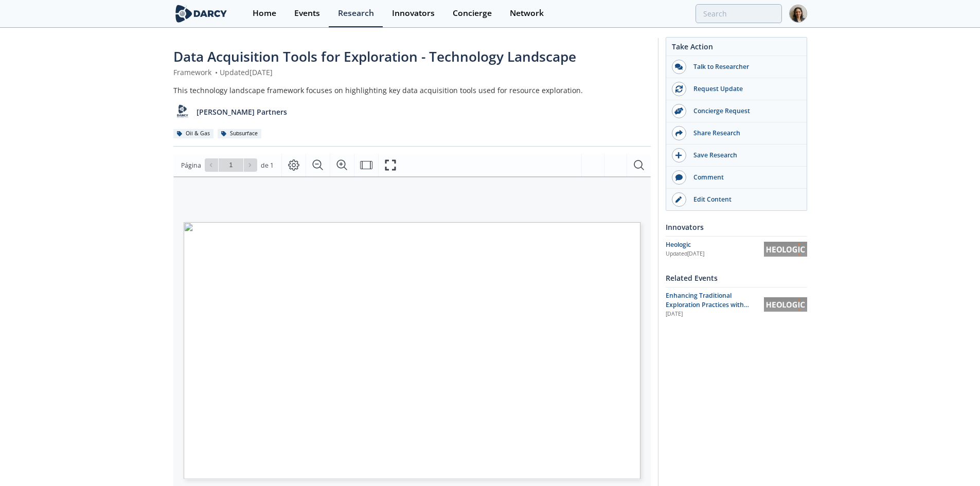 Image resolution: width=980 pixels, height=486 pixels. What do you see at coordinates (744, 133) in the screenshot?
I see `div: Share Research` at bounding box center [744, 133].